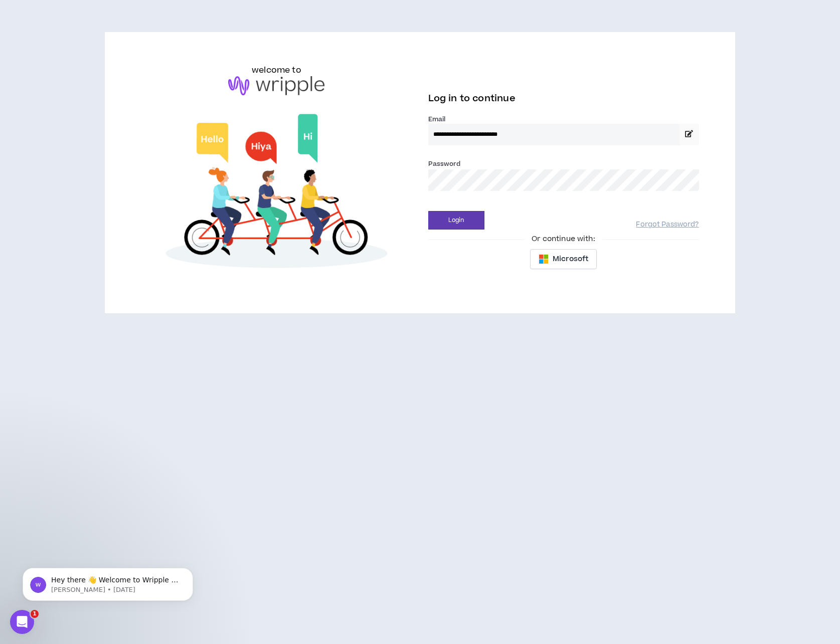 The height and width of the screenshot is (644, 840). What do you see at coordinates (563, 259) in the screenshot?
I see `button: Microsoft` at bounding box center [563, 259].